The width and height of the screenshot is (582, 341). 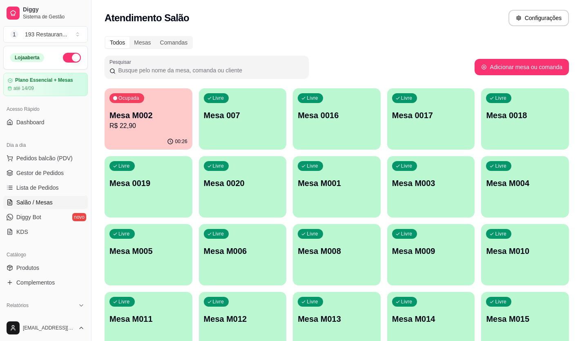 I want to click on p: Mesa 0018, so click(x=525, y=115).